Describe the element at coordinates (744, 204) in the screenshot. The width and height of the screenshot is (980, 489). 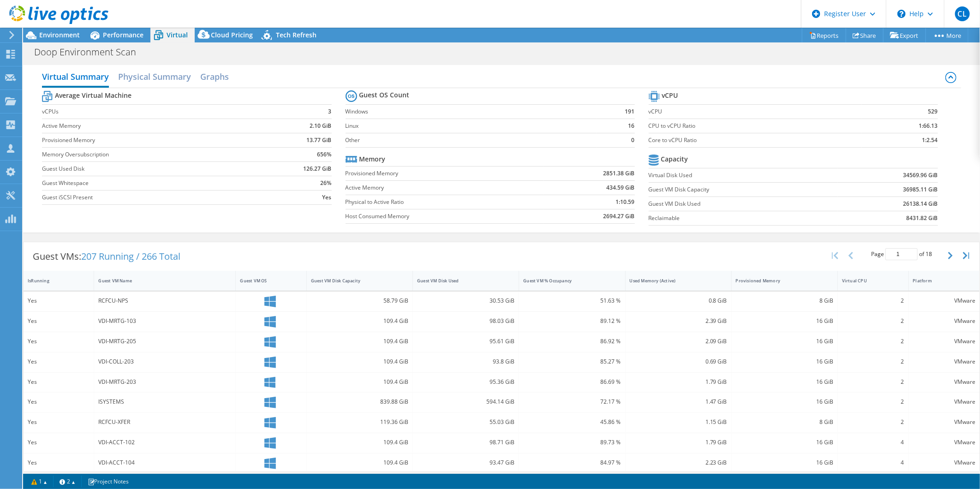
I see `label: Guest VM Disk Used` at that location.